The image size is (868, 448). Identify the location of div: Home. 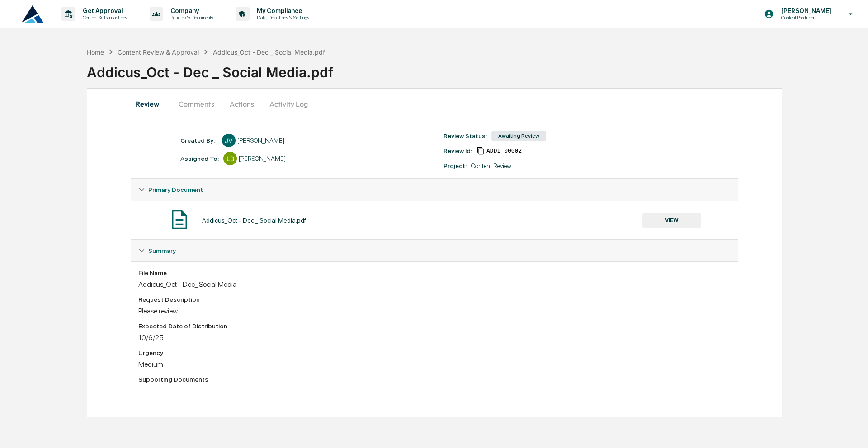
(96, 52).